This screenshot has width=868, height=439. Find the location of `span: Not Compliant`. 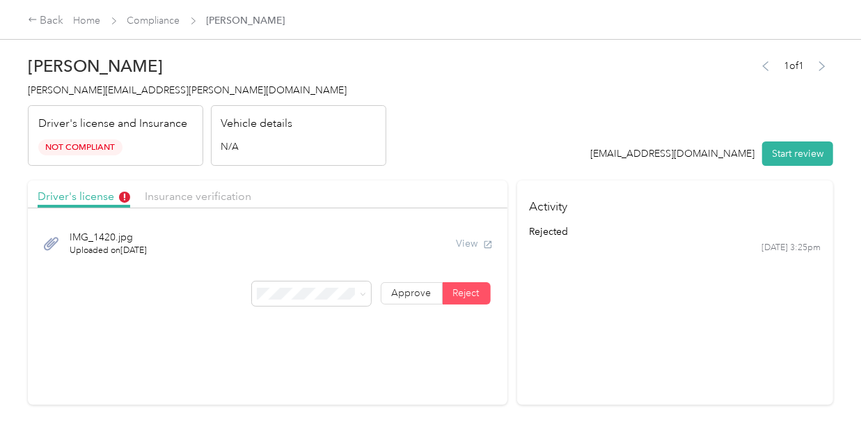

span: Not Compliant is located at coordinates (80, 147).